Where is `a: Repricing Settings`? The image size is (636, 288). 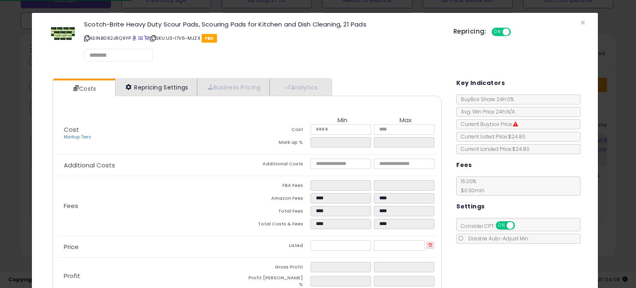
a: Repricing Settings is located at coordinates (156, 87).